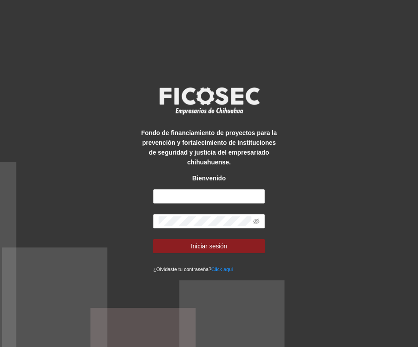 The width and height of the screenshot is (418, 347). Describe the element at coordinates (193, 269) in the screenshot. I see `small: ¿Olvidaste tu contraseña?` at that location.